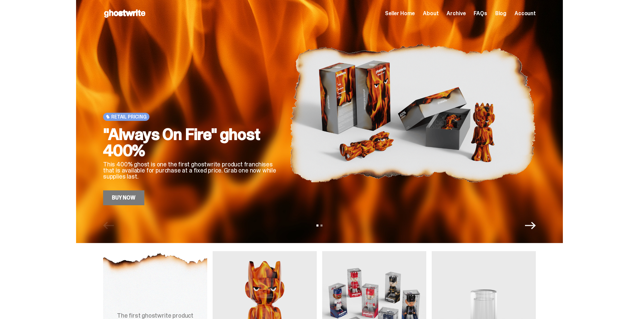  What do you see at coordinates (124, 198) in the screenshot?
I see `a: Buy Now` at bounding box center [124, 198].